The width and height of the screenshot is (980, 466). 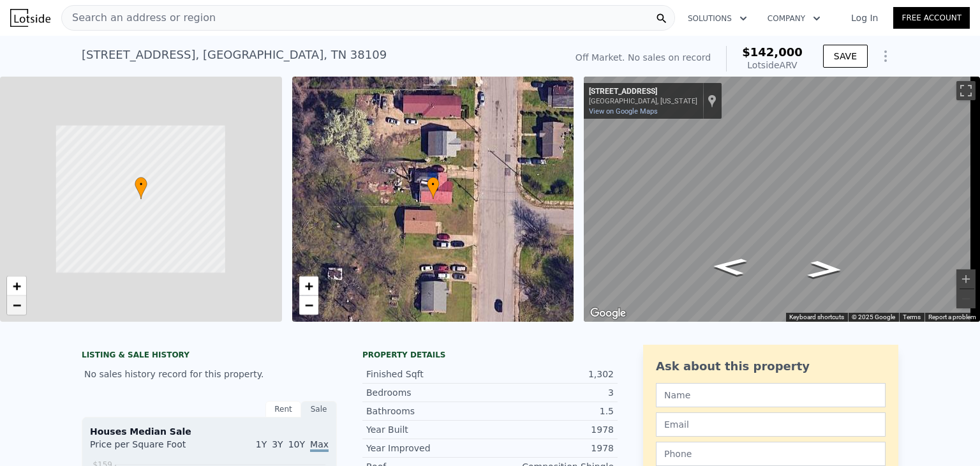 I want to click on a: View on Google Maps, so click(x=623, y=111).